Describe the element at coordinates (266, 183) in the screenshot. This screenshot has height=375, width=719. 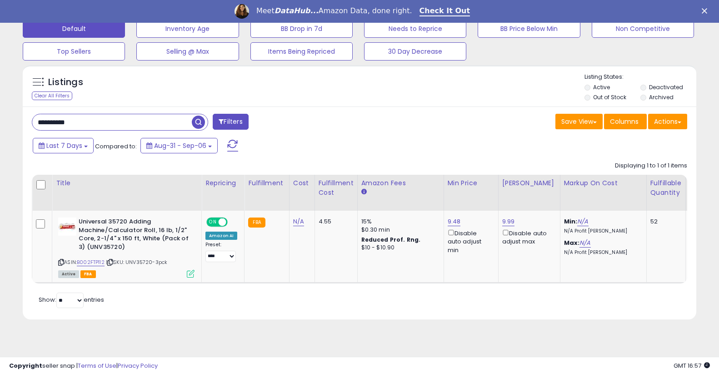
I see `div: Fulfillment` at that location.